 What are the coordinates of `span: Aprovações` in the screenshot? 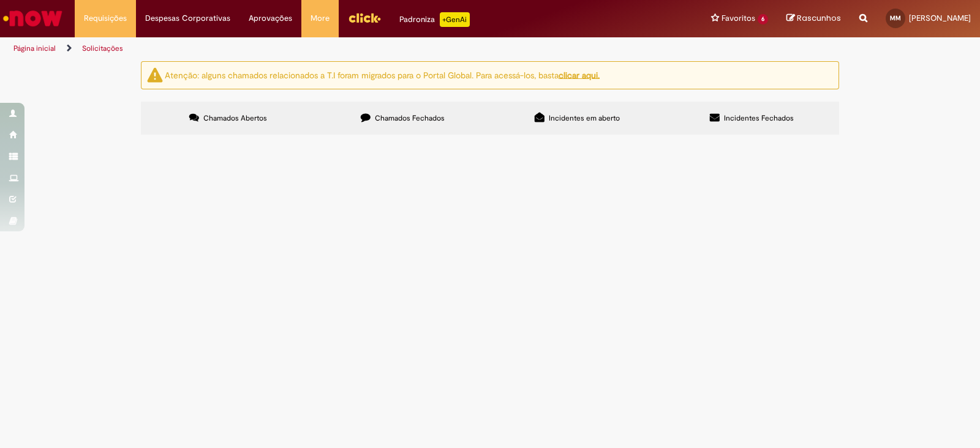 It's located at (271, 18).